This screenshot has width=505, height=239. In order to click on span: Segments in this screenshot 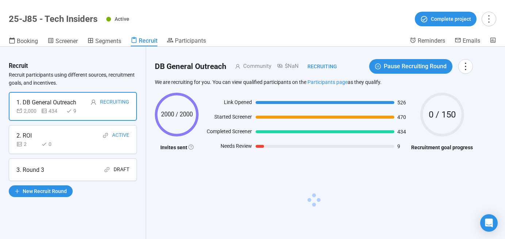, I will do `click(108, 41)`.